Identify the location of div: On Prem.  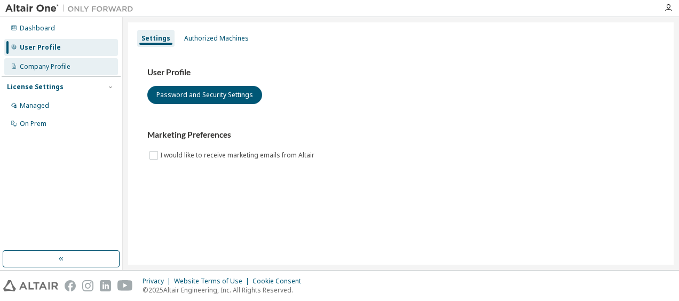
(33, 124).